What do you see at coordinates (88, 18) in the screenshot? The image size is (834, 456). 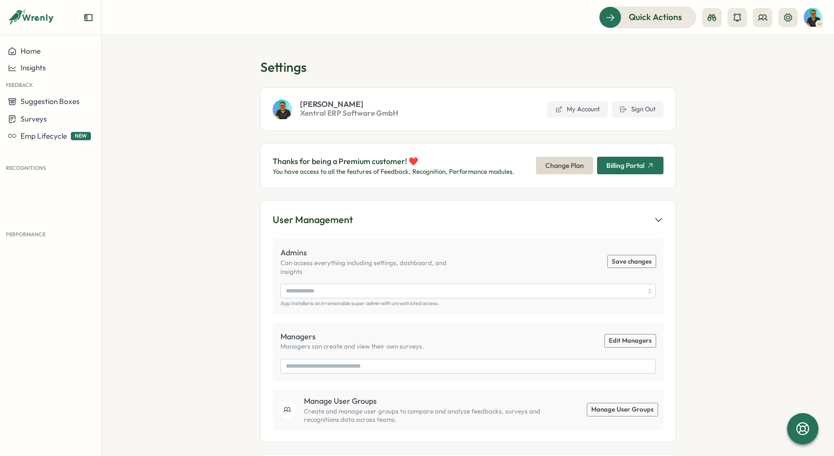 I see `button: Expand sidebar` at bounding box center [88, 18].